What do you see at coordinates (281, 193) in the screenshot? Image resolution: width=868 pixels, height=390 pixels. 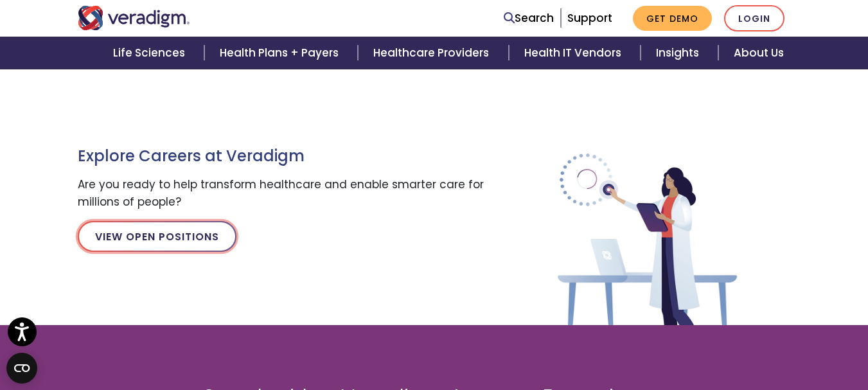 I see `p: Are you ready to help transform healthcare and enable smarter care for millions of people?` at bounding box center [281, 193].